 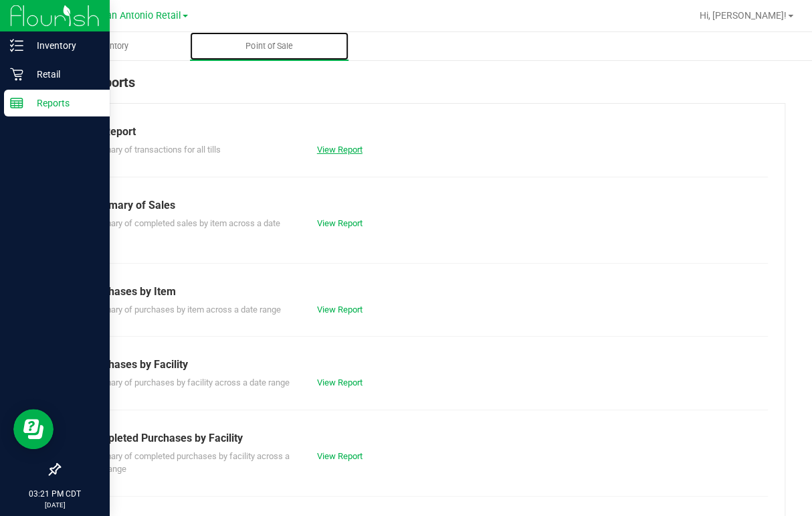 What do you see at coordinates (17, 46) in the screenshot?
I see `inline-svg: Inventory` at bounding box center [17, 46].